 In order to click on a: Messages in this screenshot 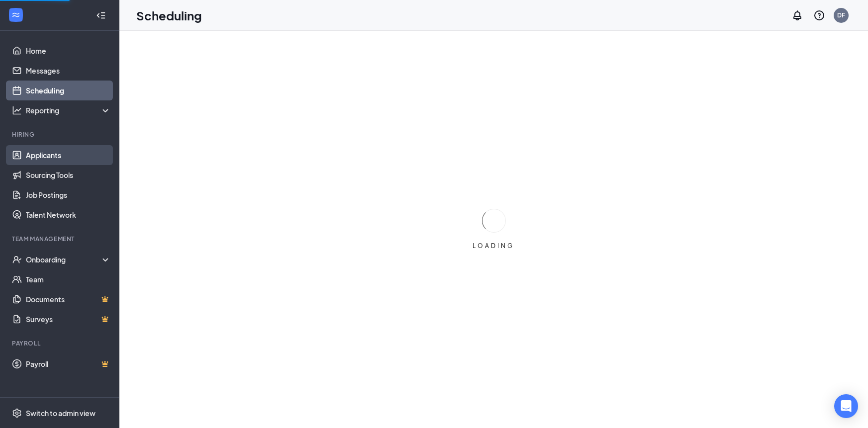, I will do `click(68, 71)`.